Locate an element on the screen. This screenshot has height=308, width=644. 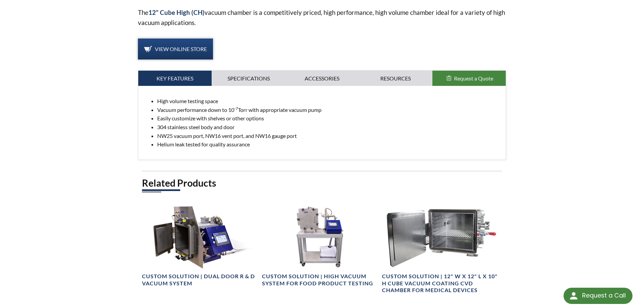
a: Electropolished CVD Cube Chamber - Inside Shelf, front viewCustom Solution | 12" W x 12" L x 10" ... is located at coordinates (440, 249).